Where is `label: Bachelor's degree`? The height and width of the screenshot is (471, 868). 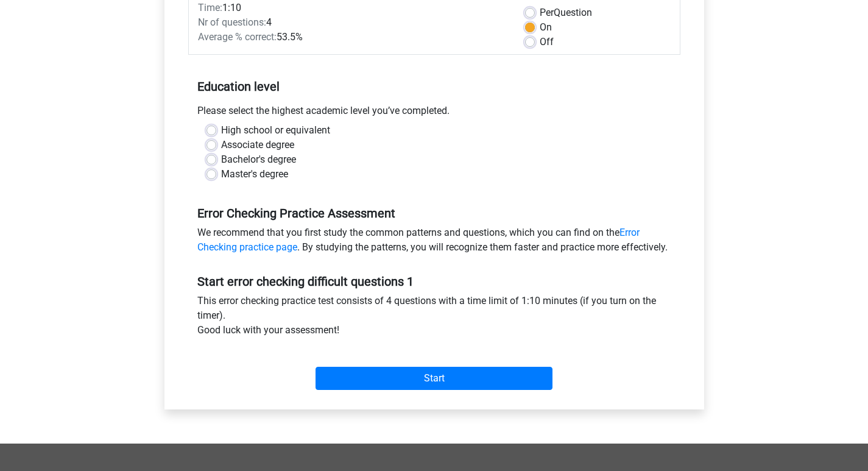
label: Bachelor's degree is located at coordinates (258, 160).